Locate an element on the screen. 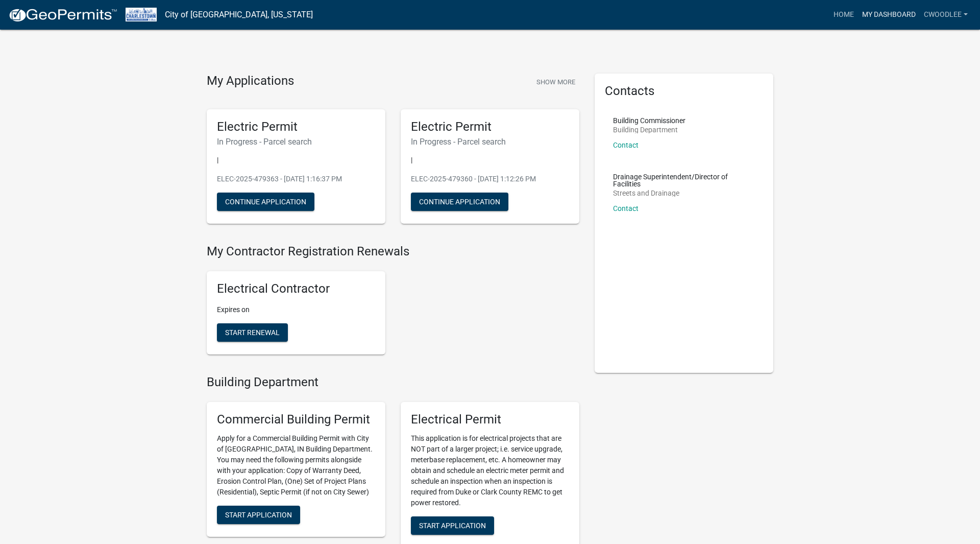 The image size is (980, 544). h4: Building Department is located at coordinates (393, 382).